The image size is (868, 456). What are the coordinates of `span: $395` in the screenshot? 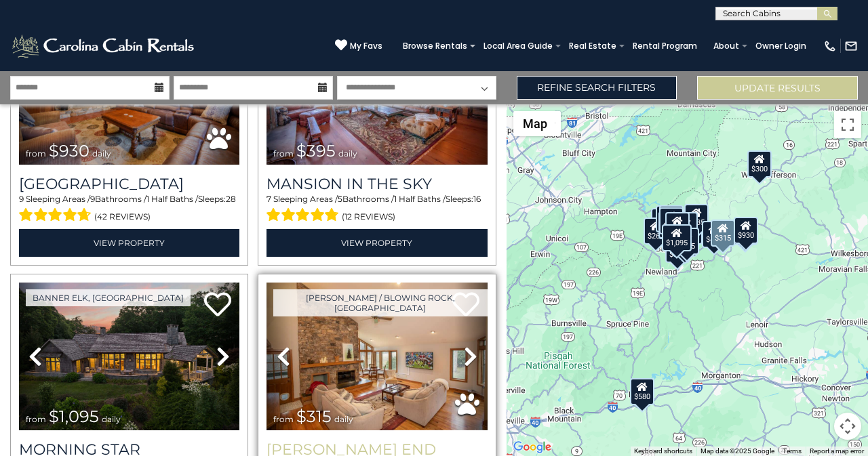 It's located at (316, 150).